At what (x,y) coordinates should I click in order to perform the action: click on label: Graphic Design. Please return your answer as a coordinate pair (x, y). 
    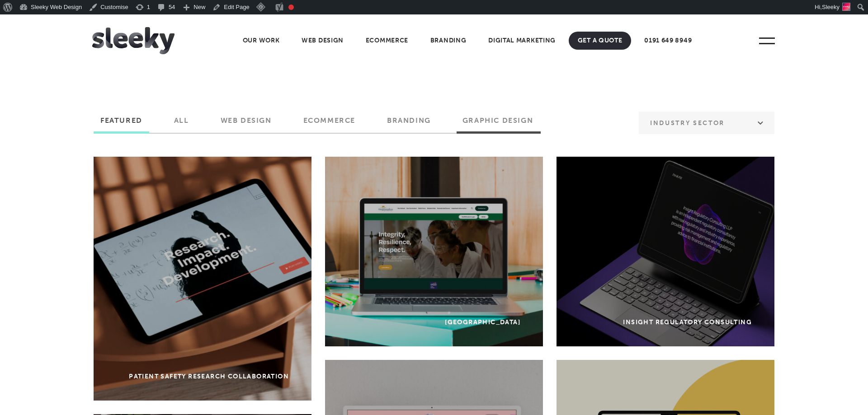
    Looking at the image, I should click on (498, 124).